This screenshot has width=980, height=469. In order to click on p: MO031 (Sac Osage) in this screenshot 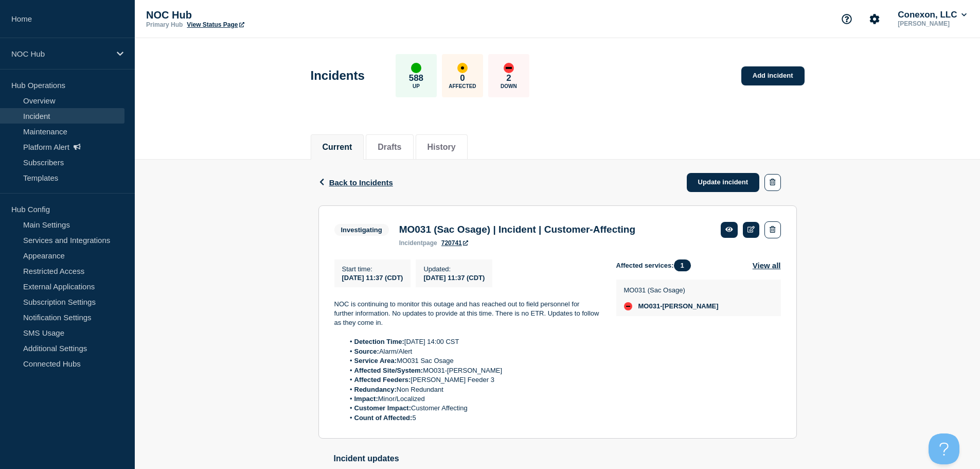, I will do `click(671, 290)`.